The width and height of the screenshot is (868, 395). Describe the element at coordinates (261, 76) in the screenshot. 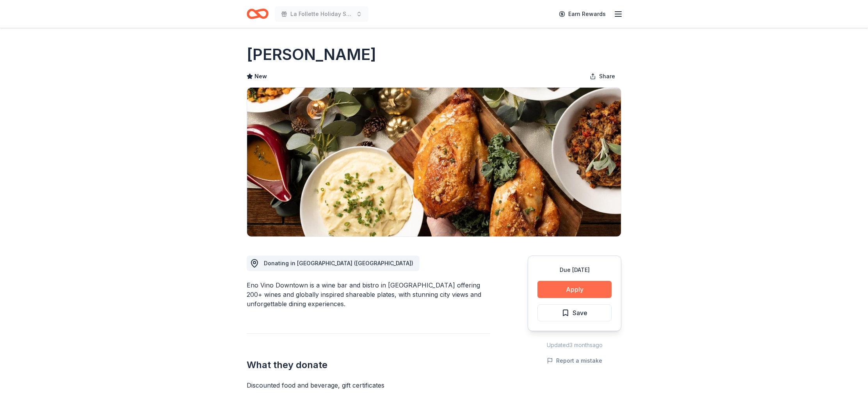

I see `span: New` at that location.